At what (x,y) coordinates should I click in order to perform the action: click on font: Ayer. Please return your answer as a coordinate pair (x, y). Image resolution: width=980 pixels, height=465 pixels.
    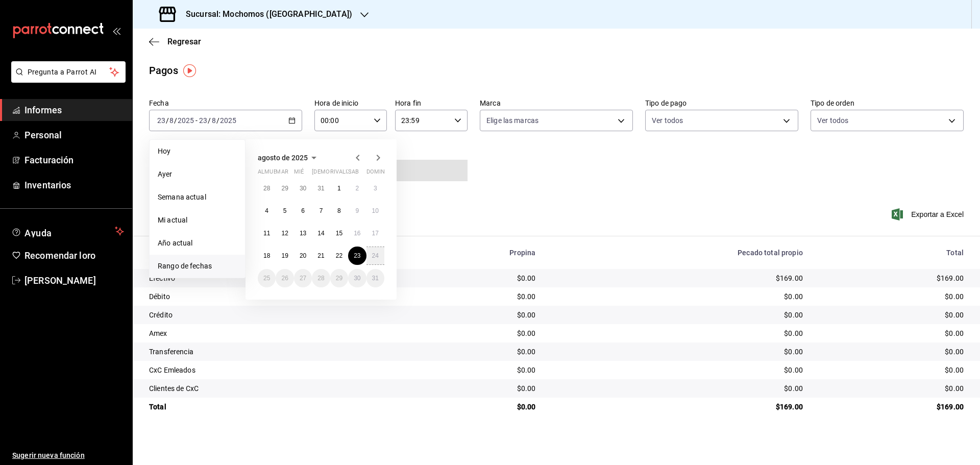
    Looking at the image, I should click on (165, 174).